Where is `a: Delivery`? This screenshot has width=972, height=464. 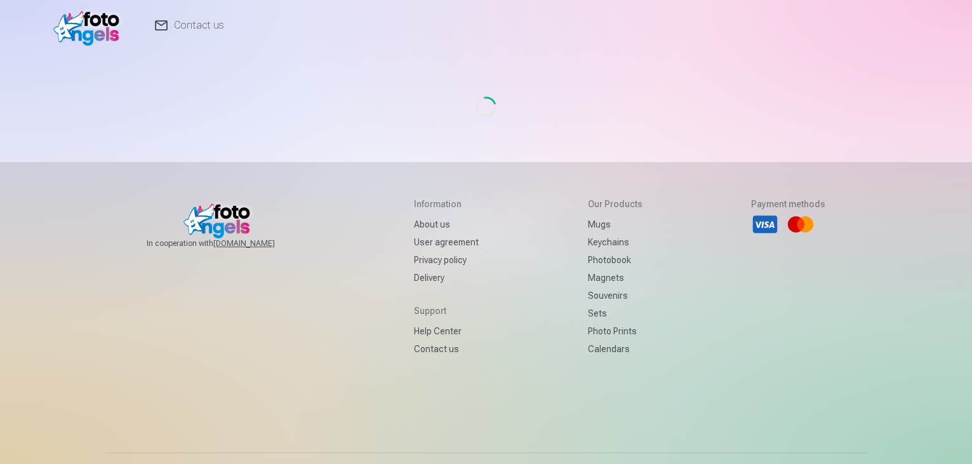 a: Delivery is located at coordinates (446, 277).